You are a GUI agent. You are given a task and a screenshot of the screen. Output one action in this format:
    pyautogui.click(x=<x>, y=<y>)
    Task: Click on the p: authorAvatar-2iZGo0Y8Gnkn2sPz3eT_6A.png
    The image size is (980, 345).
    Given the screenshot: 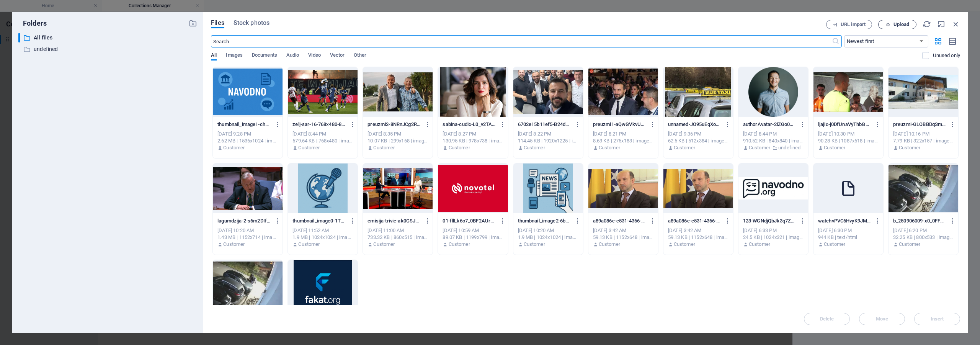 What is the action you would take?
    pyautogui.click(x=770, y=125)
    